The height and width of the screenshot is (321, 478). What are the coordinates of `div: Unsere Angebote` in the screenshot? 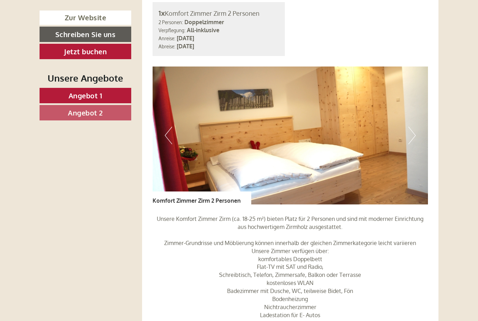 It's located at (85, 78).